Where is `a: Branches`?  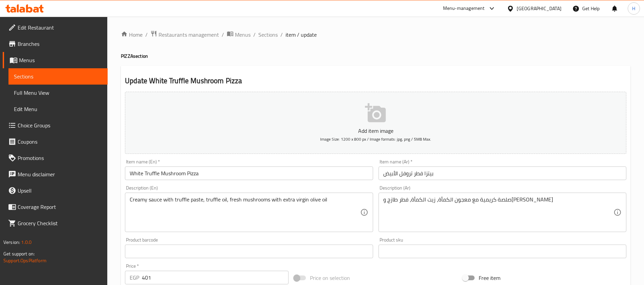
a: Branches is located at coordinates (55, 44).